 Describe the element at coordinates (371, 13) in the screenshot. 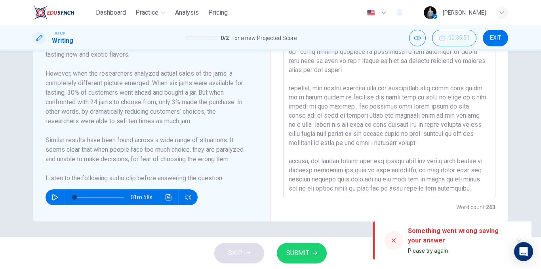

I see `img: en` at that location.